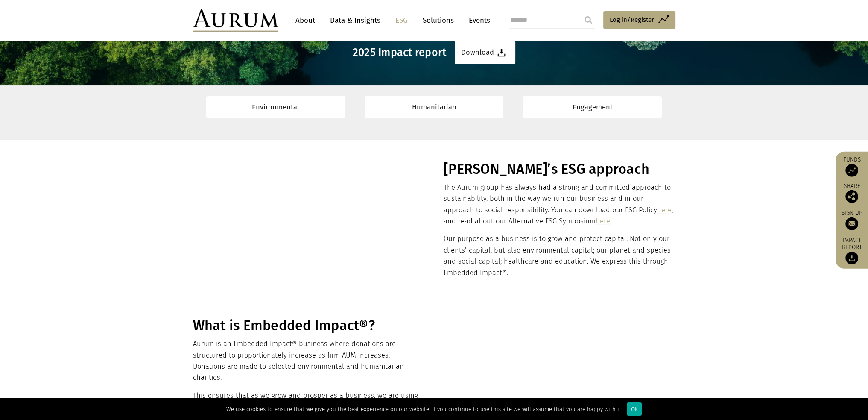 The image size is (868, 420). Describe the element at coordinates (632, 20) in the screenshot. I see `span: Log in/Register` at that location.